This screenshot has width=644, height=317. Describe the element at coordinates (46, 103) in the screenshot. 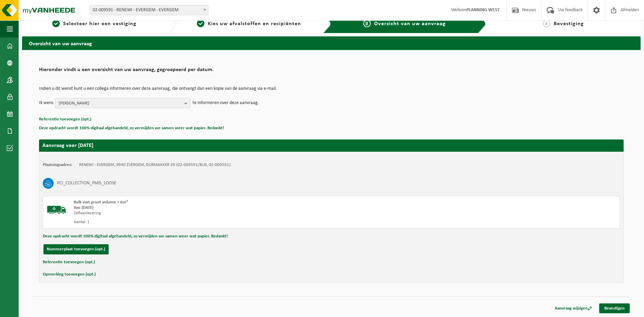

I see `p: Ik wens` at that location.